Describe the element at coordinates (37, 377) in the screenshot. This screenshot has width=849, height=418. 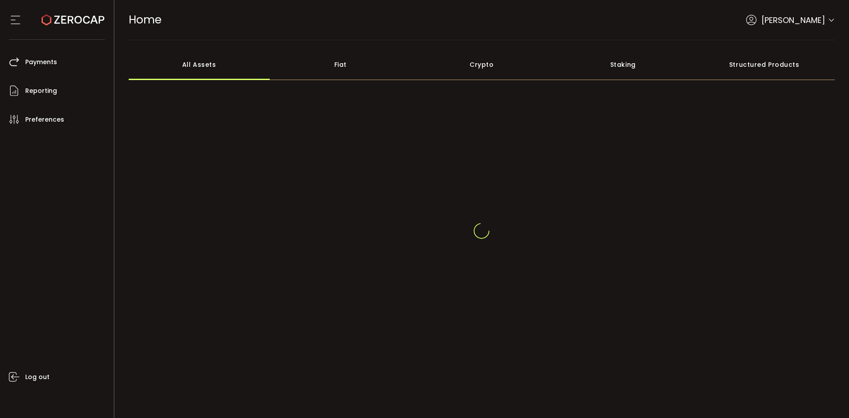
I see `span: Log out` at that location.